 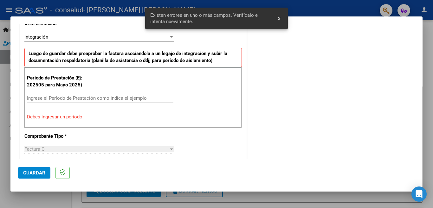 What do you see at coordinates (419, 194) in the screenshot?
I see `div: Open Intercom Messenger` at bounding box center [419, 194].